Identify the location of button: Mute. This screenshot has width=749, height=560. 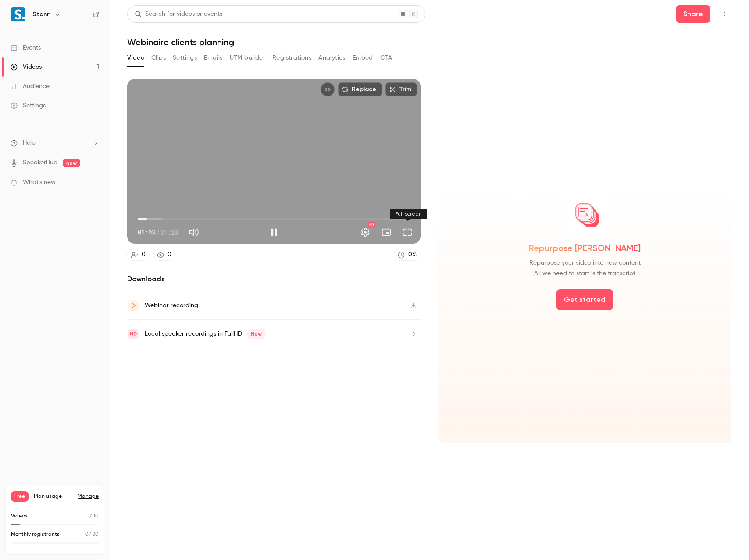
(194, 232).